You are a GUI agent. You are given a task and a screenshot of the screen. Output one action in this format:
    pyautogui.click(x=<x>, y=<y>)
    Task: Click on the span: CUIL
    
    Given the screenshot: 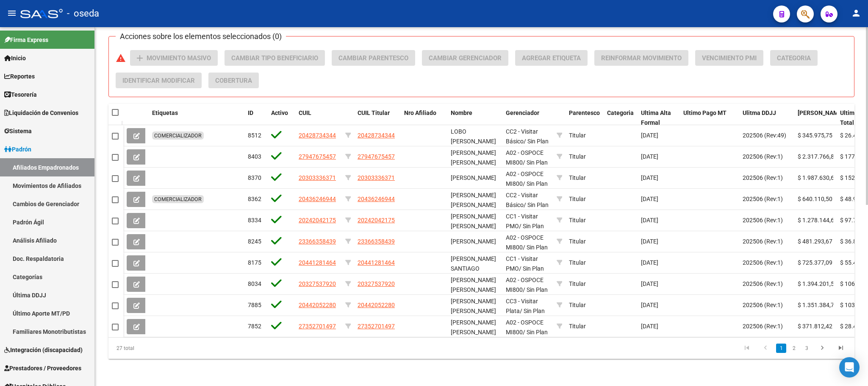 What is the action you would take?
    pyautogui.click(x=305, y=113)
    